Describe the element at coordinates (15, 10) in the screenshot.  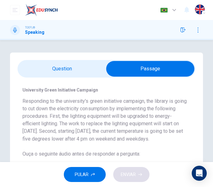
I see `button: open mobile menu` at that location.